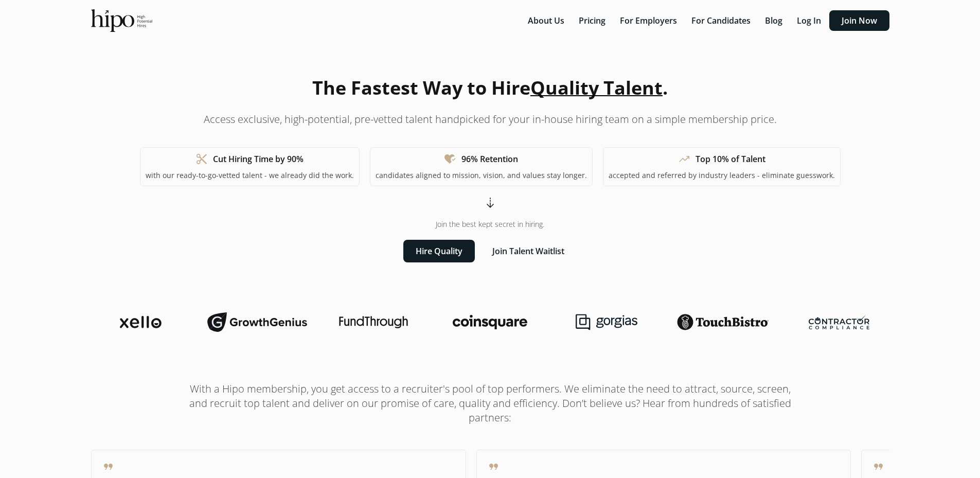 This screenshot has height=478, width=980. Describe the element at coordinates (257, 322) in the screenshot. I see `img: growthgenius-logo` at that location.